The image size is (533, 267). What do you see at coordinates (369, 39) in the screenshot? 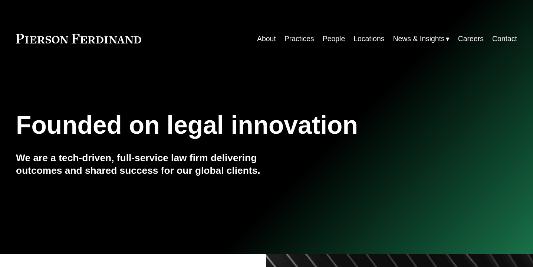
I see `a: Locations` at bounding box center [369, 39].